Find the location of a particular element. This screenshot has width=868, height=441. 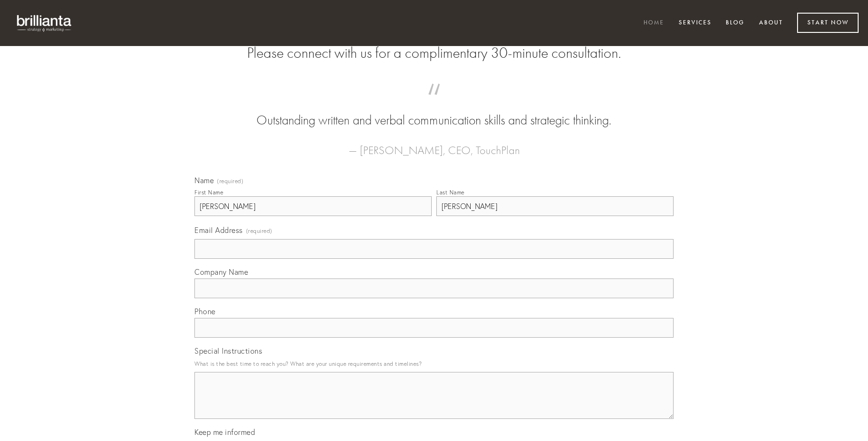

a: Services is located at coordinates (695, 23).